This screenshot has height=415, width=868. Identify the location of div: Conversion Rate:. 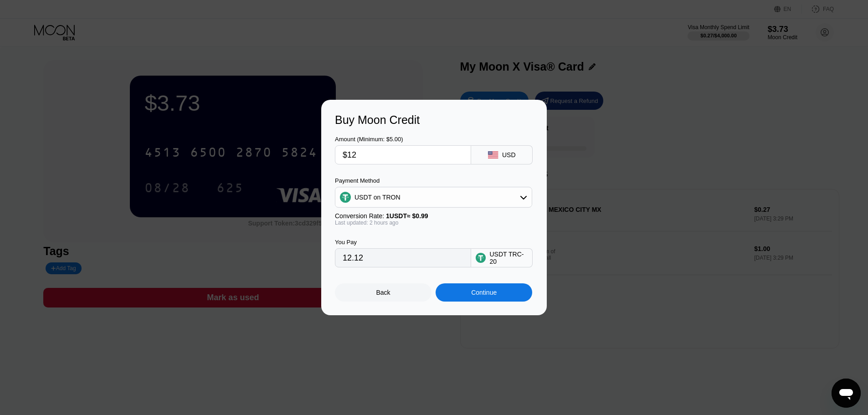
(433, 216).